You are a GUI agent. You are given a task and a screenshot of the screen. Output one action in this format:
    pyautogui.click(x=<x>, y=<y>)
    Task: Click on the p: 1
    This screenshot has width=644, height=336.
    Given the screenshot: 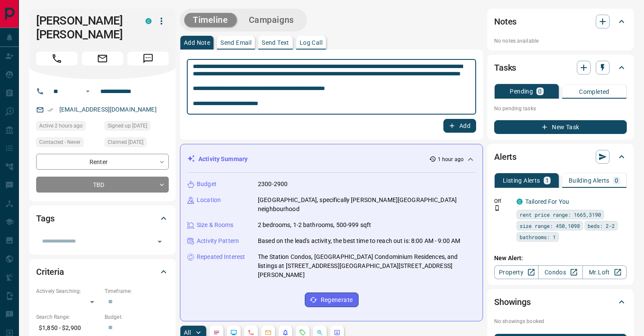 What is the action you would take?
    pyautogui.click(x=547, y=180)
    